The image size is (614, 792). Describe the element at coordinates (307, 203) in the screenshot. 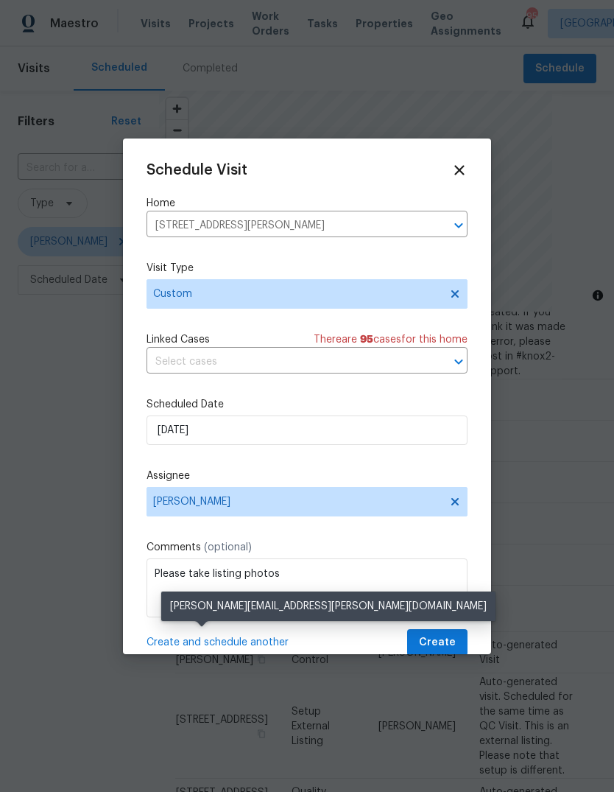

I see `label: Home` at that location.